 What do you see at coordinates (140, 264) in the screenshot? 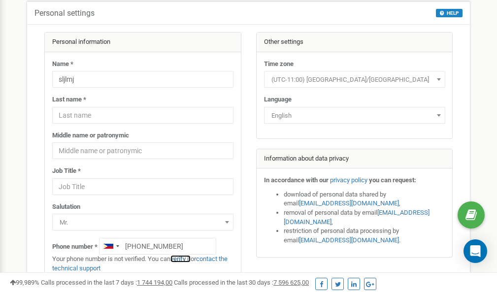
I see `a: contact the technical support` at bounding box center [140, 264].